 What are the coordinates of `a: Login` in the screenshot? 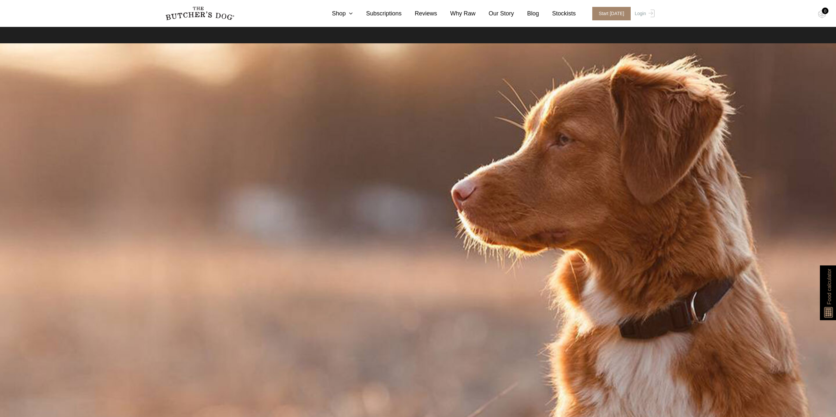 It's located at (643, 13).